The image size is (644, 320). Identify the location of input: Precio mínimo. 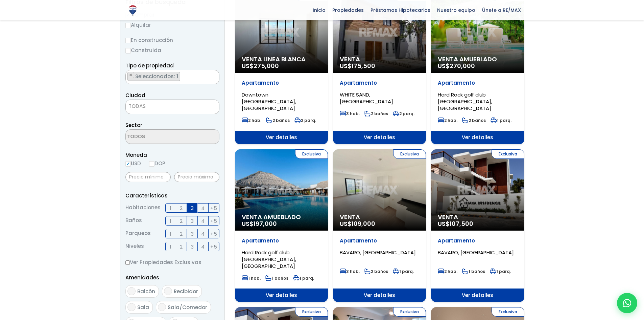
(148, 177).